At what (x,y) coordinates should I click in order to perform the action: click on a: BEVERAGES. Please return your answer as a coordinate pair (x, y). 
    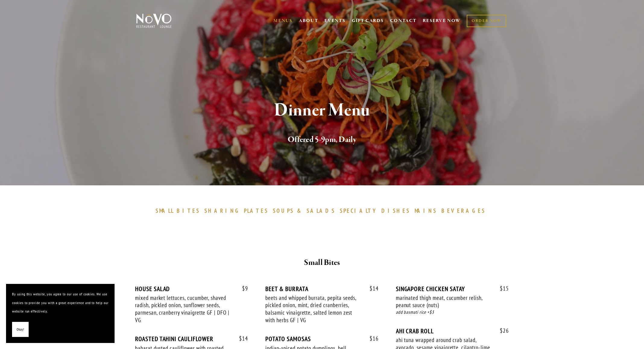
    Looking at the image, I should click on (466, 211).